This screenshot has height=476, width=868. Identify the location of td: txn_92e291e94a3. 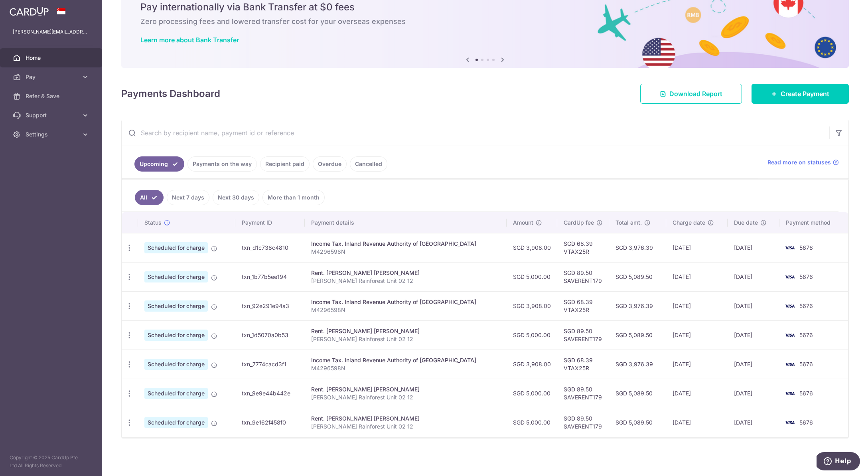
(270, 306).